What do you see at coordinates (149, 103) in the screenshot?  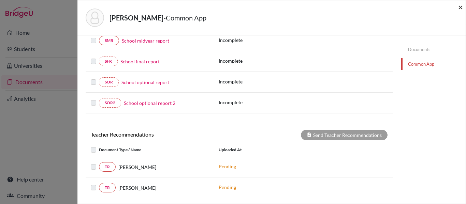 I see `a: School optional report 2` at bounding box center [149, 103].